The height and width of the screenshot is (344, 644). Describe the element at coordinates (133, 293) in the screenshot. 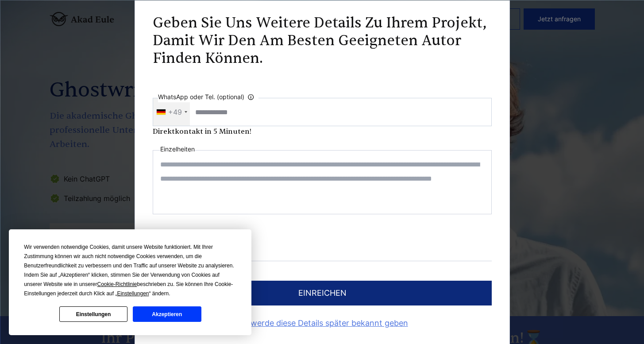

I see `span: Einstellungen` at that location.